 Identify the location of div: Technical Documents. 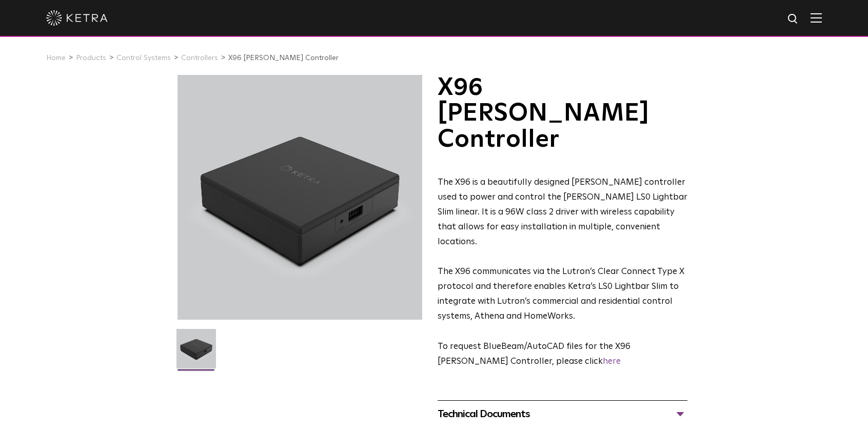
(563, 414).